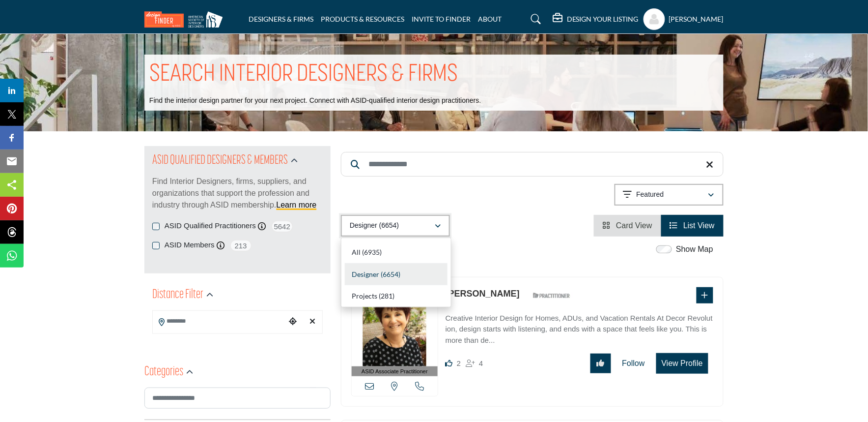 This screenshot has width=868, height=422. Describe the element at coordinates (651, 195) in the screenshot. I see `p: Featured` at that location.